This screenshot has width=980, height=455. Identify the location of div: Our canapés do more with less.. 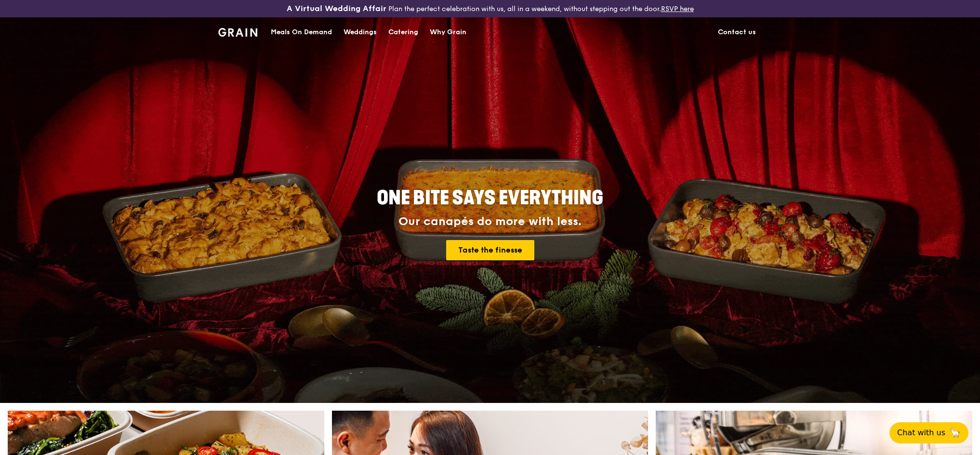
(490, 222).